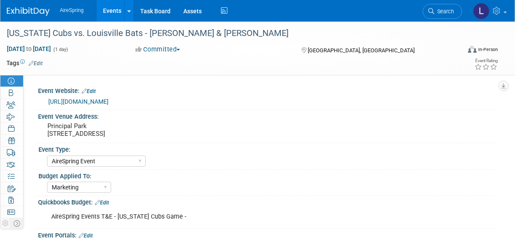  Describe the element at coordinates (158, 49) in the screenshot. I see `button: Committed` at that location.